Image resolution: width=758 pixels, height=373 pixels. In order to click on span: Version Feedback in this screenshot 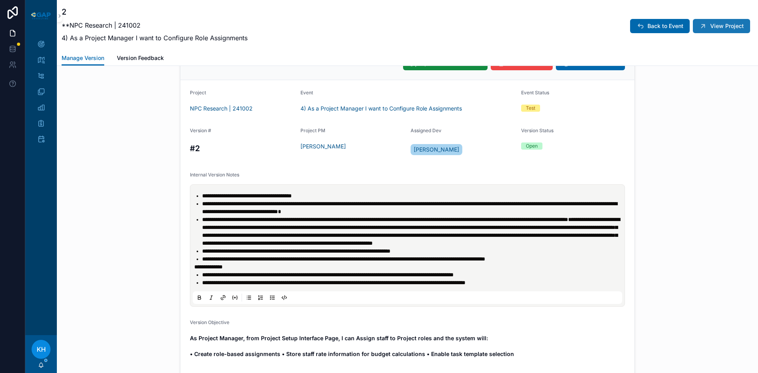, I will do `click(140, 58)`.